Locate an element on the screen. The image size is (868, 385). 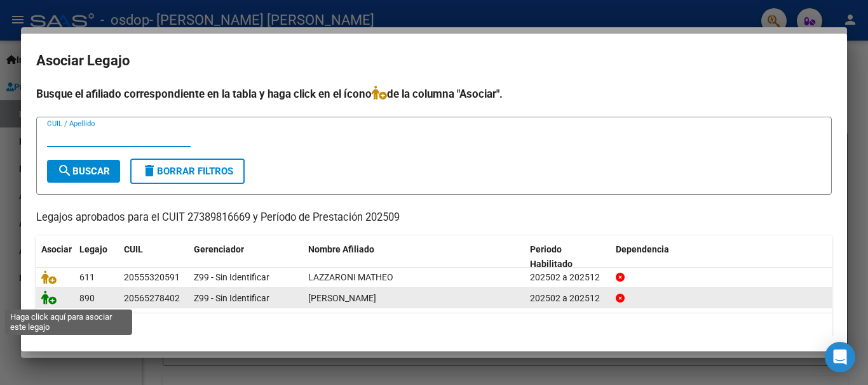
datatable-header-cell: Gerenciador is located at coordinates (246, 257).